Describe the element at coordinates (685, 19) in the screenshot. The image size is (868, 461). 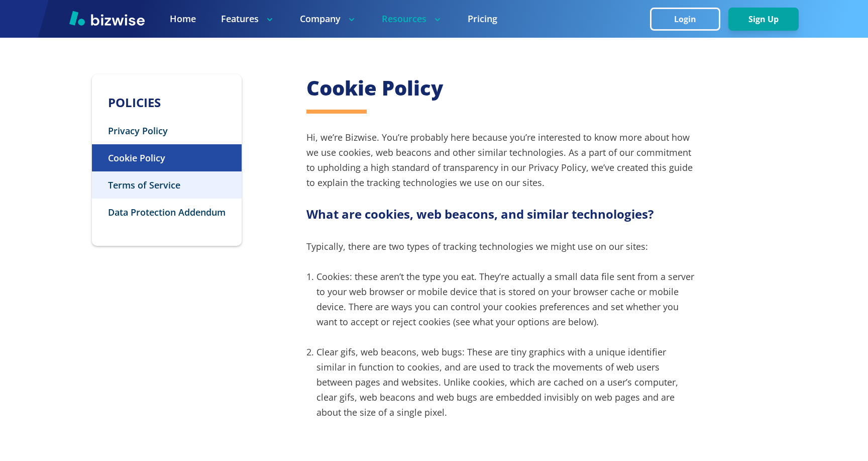
I see `button: Login` at that location.